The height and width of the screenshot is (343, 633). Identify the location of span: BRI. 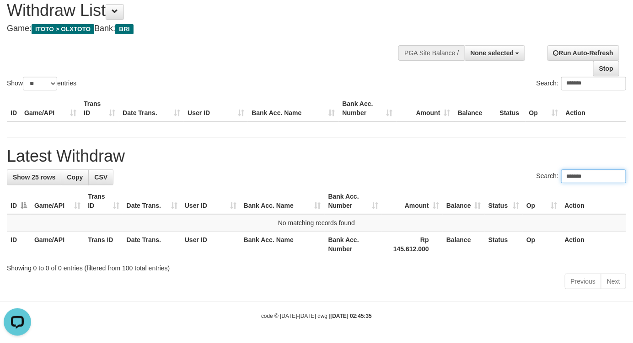
(124, 29).